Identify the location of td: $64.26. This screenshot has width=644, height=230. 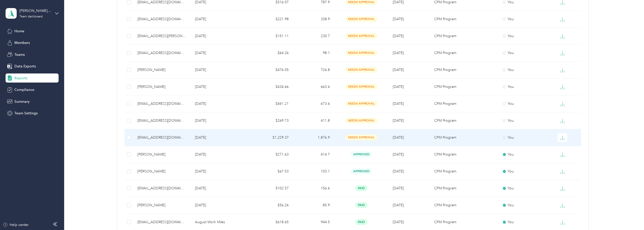
(272, 53).